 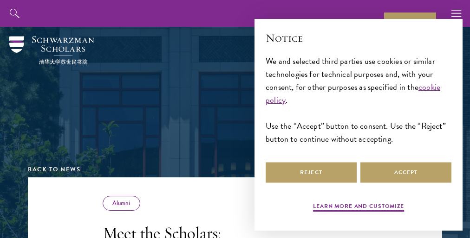 What do you see at coordinates (353, 93) in the screenshot?
I see `a: cookie policy` at bounding box center [353, 93].